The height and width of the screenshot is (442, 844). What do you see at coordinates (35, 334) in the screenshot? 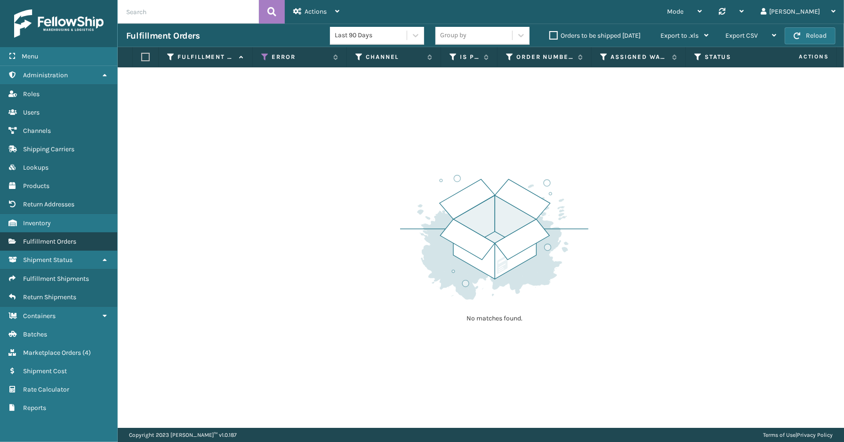
I see `span: Batches` at bounding box center [35, 334].